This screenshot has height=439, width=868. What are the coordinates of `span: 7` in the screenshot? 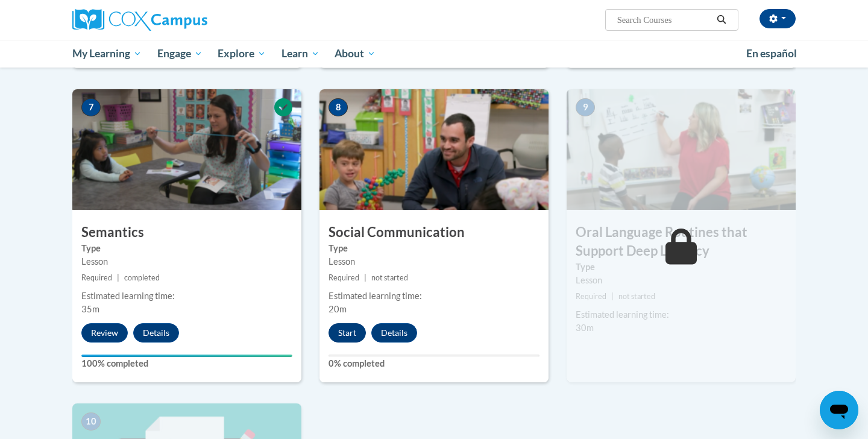 It's located at (91, 108).